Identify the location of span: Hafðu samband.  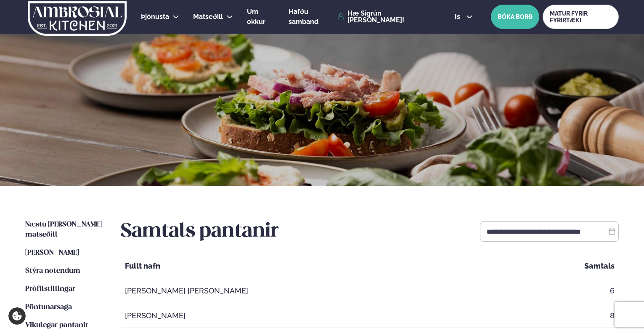
(303, 16).